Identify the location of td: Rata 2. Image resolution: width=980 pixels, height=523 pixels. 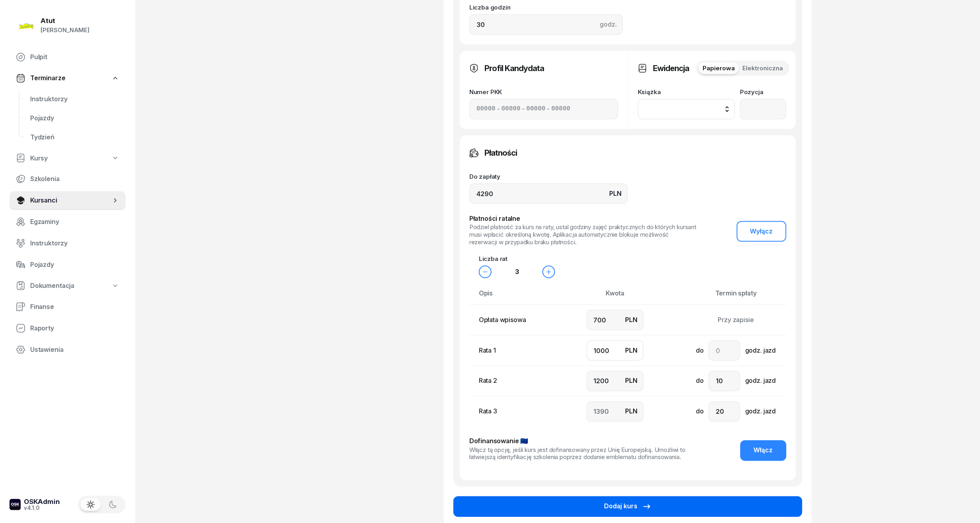
(516, 382).